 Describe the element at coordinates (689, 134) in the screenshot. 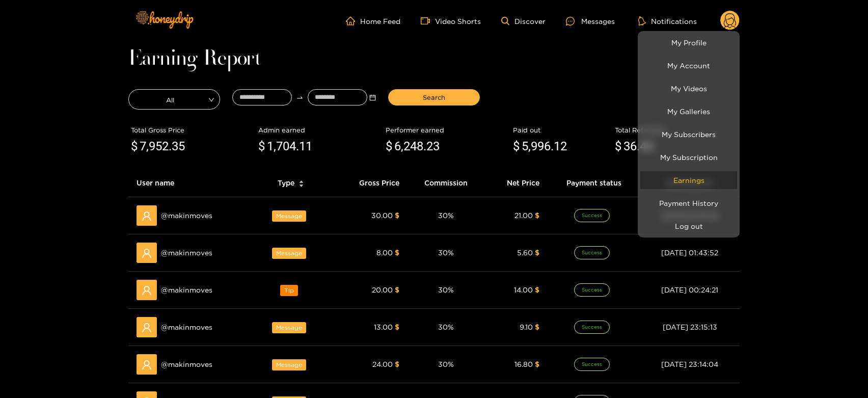

I see `a: My Subscribers` at that location.